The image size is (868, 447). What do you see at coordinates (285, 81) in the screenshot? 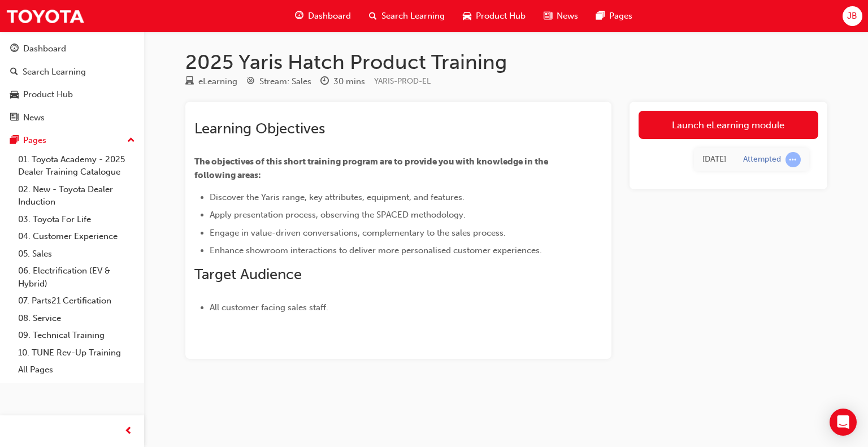
I see `div: Stream: Sales` at bounding box center [285, 81].